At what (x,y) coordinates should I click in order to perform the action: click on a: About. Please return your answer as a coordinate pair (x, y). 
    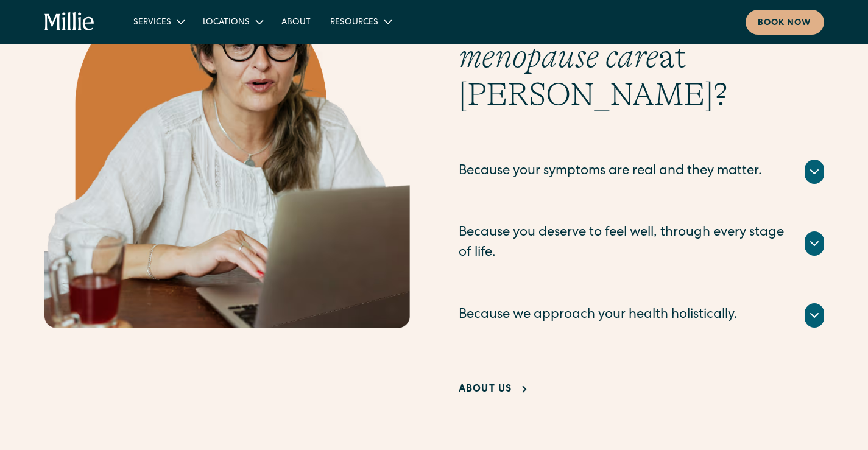
    Looking at the image, I should click on (296, 22).